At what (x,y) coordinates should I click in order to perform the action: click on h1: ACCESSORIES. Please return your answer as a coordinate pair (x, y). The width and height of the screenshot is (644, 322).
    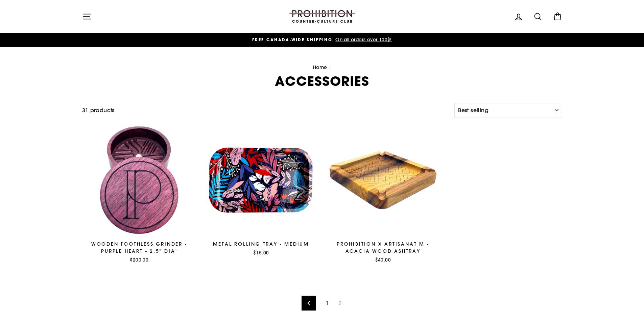
    Looking at the image, I should click on (322, 81).